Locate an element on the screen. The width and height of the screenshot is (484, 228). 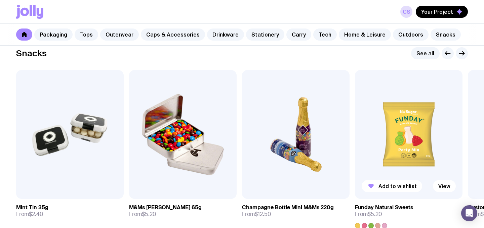
a: CS is located at coordinates (406, 12).